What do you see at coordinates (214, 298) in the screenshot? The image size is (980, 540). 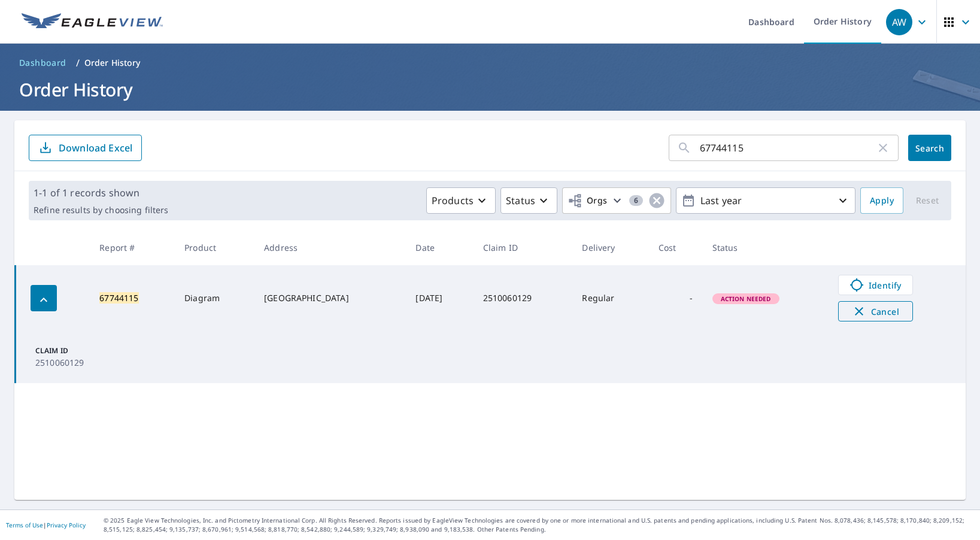 I see `td: Diagram` at bounding box center [214, 298].